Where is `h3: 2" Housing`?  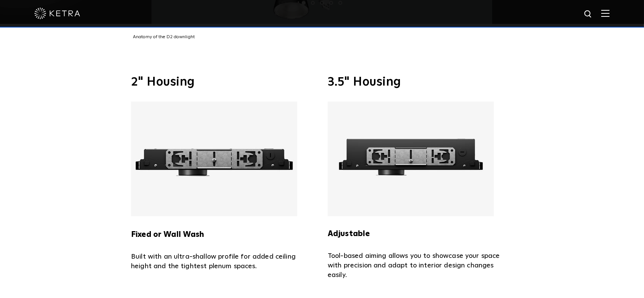
h3: 2" Housing is located at coordinates (223, 82).